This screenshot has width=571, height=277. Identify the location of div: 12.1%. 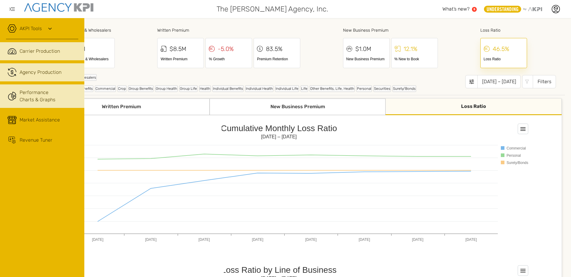
(410, 49).